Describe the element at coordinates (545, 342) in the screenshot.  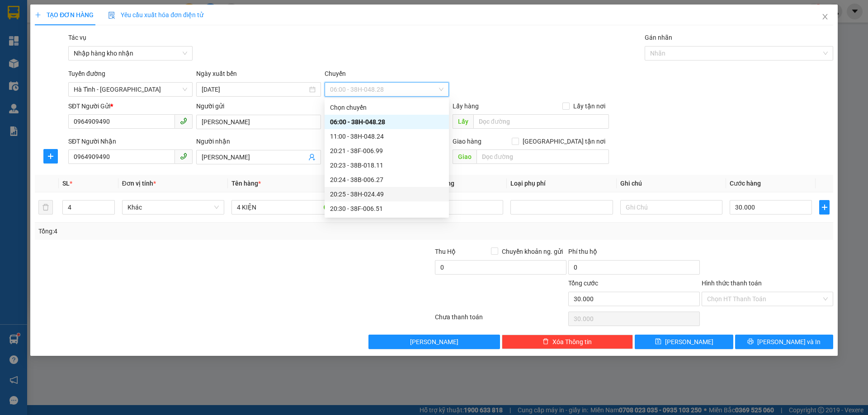
I see `span: delete` at that location.